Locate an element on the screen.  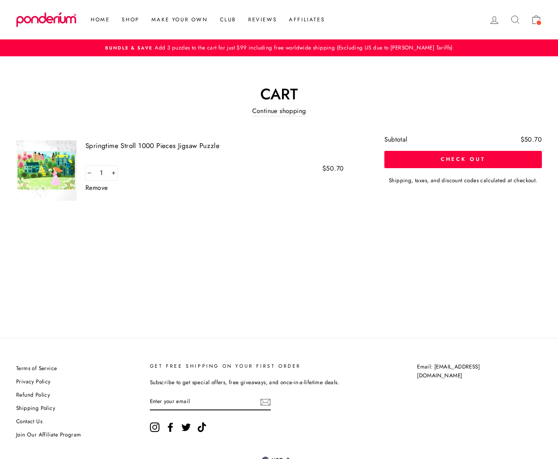
a: Shipping Policy is located at coordinates (35, 409).